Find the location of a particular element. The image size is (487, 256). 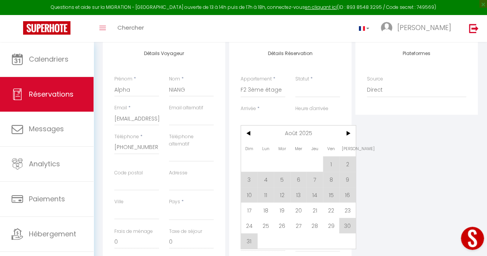

span: 4 is located at coordinates (266, 180).